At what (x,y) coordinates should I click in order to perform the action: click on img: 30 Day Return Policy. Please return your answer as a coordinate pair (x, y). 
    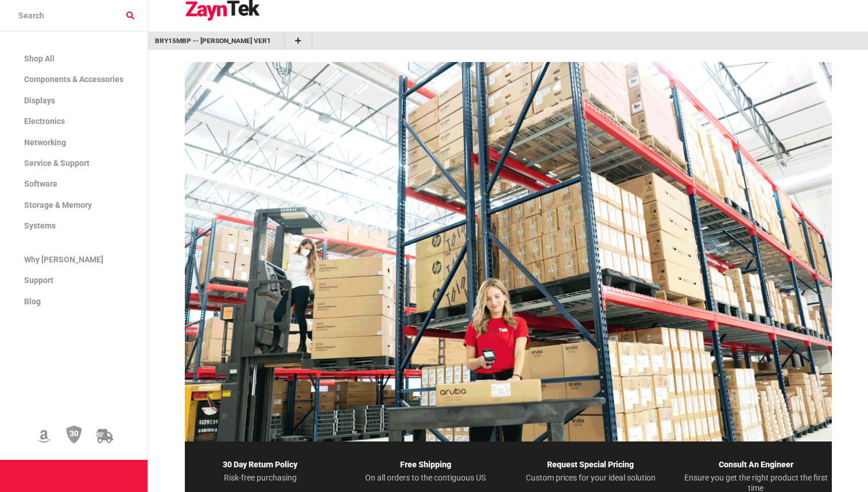
    Looking at the image, I should click on (74, 435).